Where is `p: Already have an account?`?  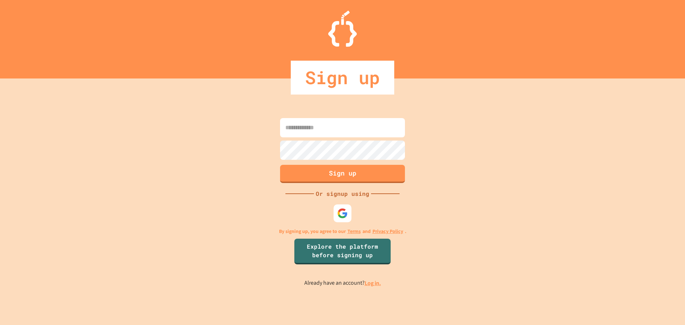 p: Already have an account? is located at coordinates (343, 283).